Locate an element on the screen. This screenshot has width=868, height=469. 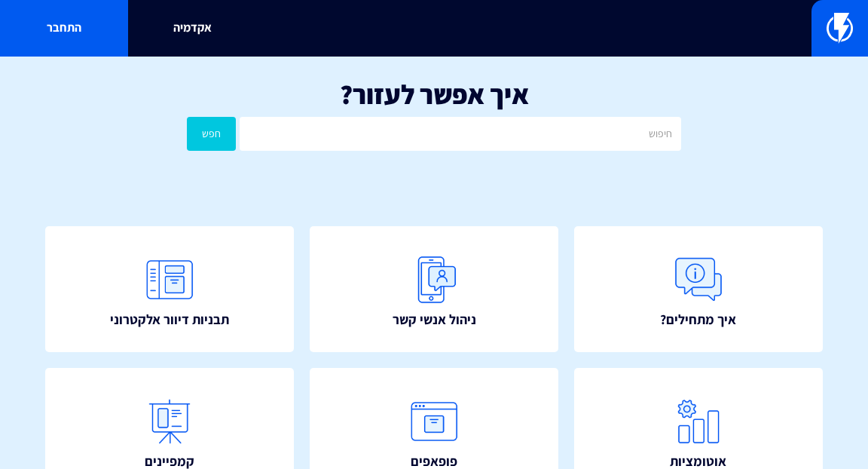
span: תבניות דיוור אלקטרוני is located at coordinates (170, 320).